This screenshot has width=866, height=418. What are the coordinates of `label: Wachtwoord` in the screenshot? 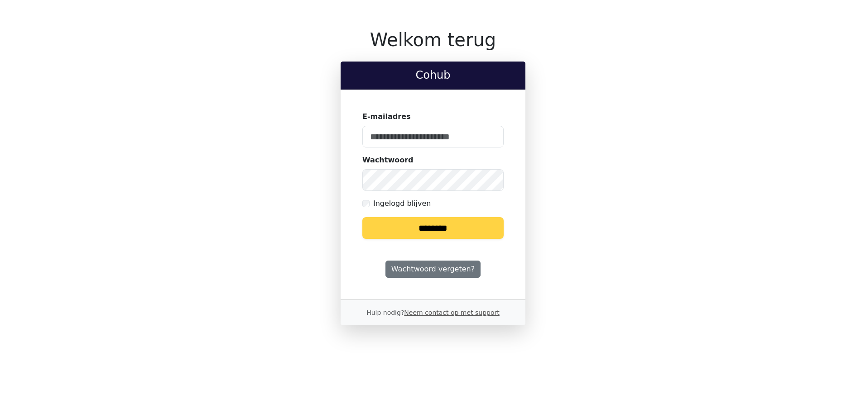 It's located at (388, 160).